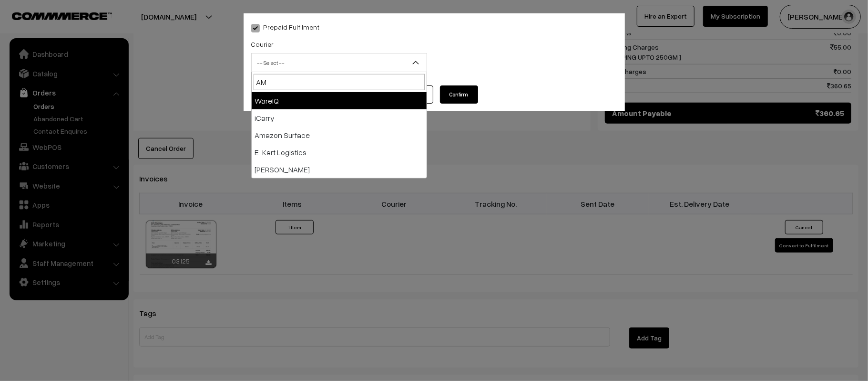  What do you see at coordinates (339, 152) in the screenshot?
I see `li: E-Kart Logistics` at bounding box center [339, 152].